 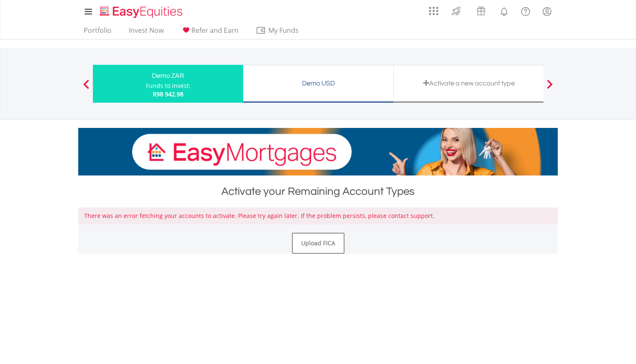 I want to click on div: Activate your Remaining Account Types, so click(x=318, y=192).